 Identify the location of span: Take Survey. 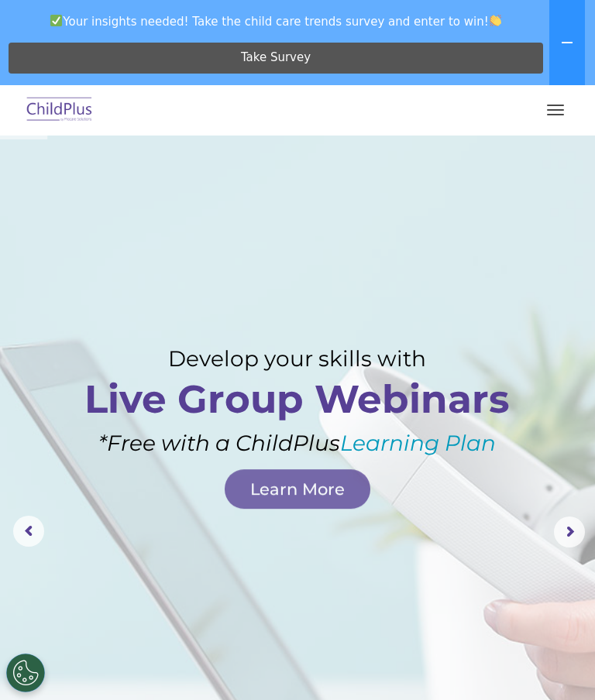
(276, 57).